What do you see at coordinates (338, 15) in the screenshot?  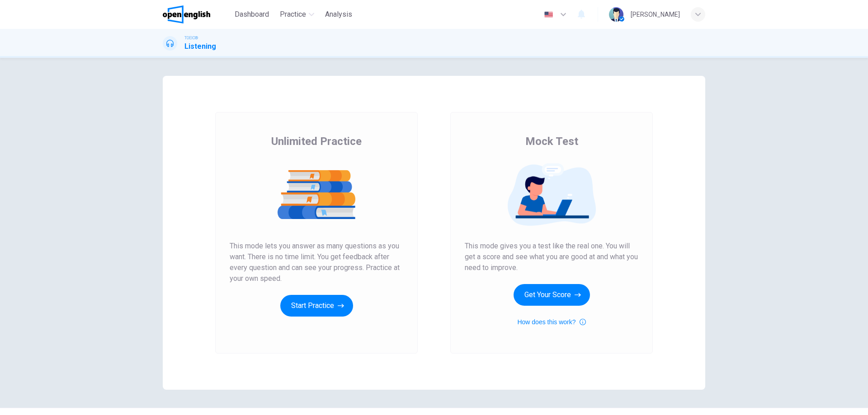 I see `a: Analysis` at bounding box center [338, 15].